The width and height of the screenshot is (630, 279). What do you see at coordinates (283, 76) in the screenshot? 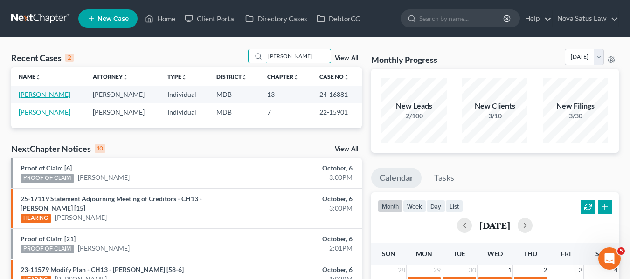
I see `a: Chapterunfold_more` at bounding box center [283, 76].